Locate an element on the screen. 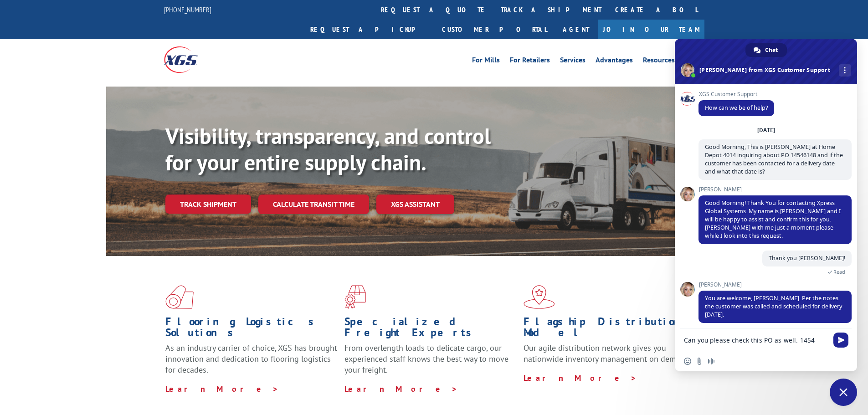 The image size is (868, 415). img: xgs-icon-total-supply-chain-intelligence-red is located at coordinates (180, 297).